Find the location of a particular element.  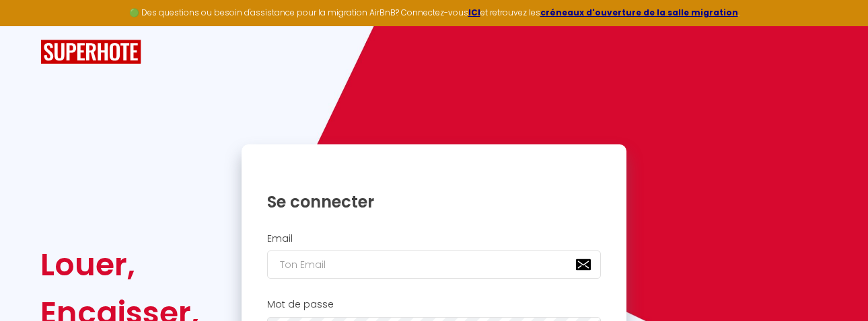

a: créneaux d'ouverture de la salle migration is located at coordinates (639, 12).